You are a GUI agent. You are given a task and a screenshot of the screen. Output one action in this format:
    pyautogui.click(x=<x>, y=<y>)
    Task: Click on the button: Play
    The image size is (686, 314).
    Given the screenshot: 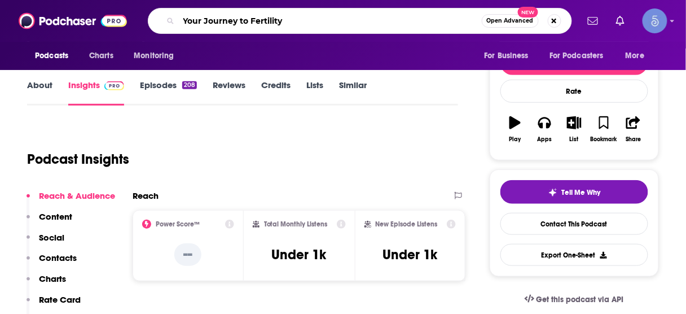 What is the action you would take?
    pyautogui.click(x=515, y=129)
    